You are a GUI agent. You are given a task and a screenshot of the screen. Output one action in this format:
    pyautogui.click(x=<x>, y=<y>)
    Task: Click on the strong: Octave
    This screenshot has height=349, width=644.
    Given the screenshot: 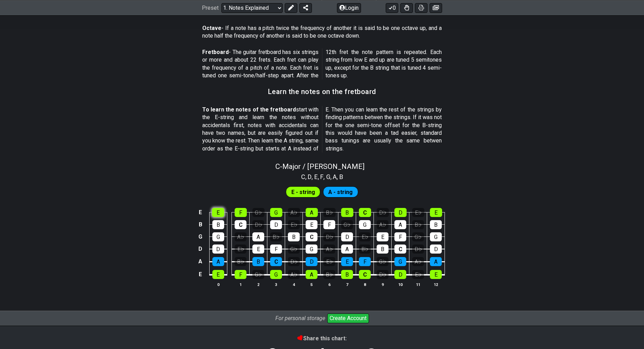 What is the action you would take?
    pyautogui.click(x=212, y=28)
    